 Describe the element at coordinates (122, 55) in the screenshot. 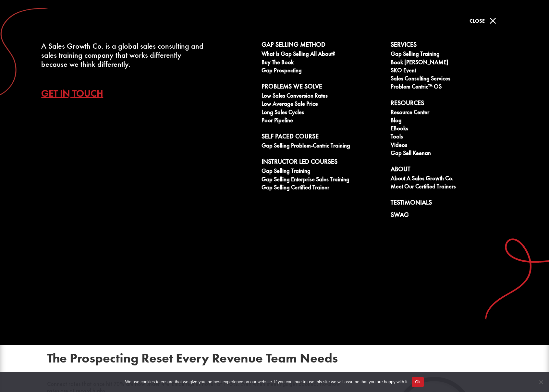

I see `div: A Sales Growth Co. is a global sales consulting and sales training company that works differently...` at that location.